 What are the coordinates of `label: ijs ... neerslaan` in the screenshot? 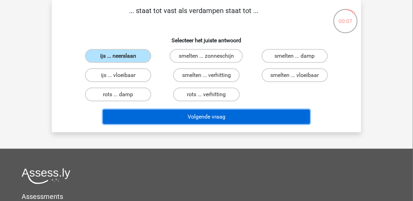 It's located at (118, 56).